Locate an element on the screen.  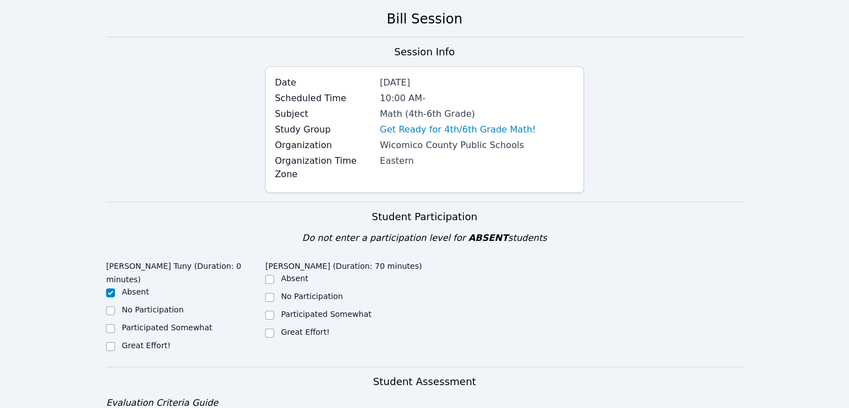
div: Math (4th-6th Grade) is located at coordinates (477, 114).